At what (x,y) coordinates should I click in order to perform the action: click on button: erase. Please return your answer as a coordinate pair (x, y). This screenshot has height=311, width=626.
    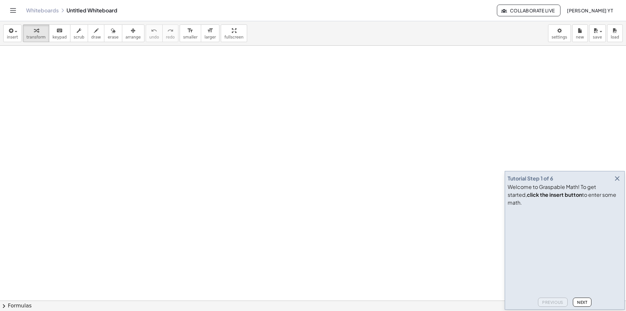
    Looking at the image, I should click on (113, 33).